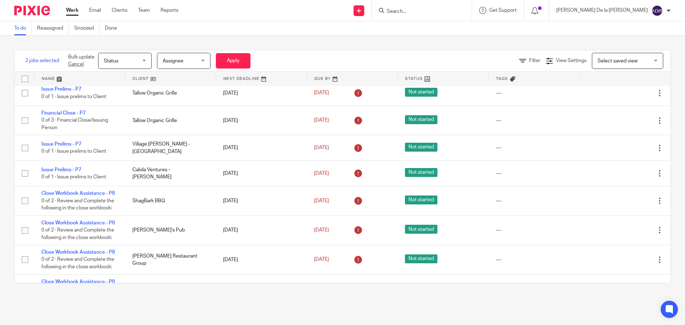 This screenshot has width=685, height=325. I want to click on td: ShagBark BBQ, so click(170, 201).